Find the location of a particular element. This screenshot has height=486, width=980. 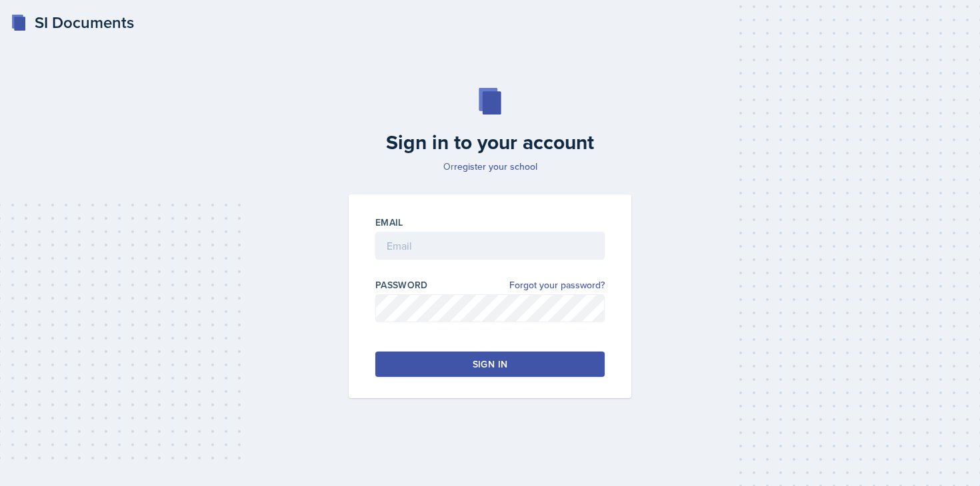

div: SI Documents is located at coordinates (72, 22).